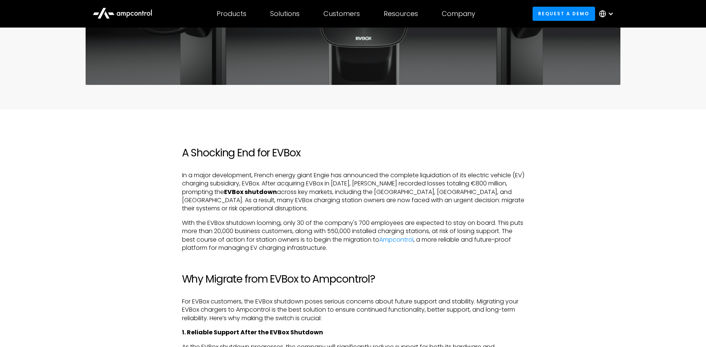 The width and height of the screenshot is (706, 347). I want to click on p: In a major development, French energy giant Engie has announced the complete liquidation of its e..., so click(353, 192).